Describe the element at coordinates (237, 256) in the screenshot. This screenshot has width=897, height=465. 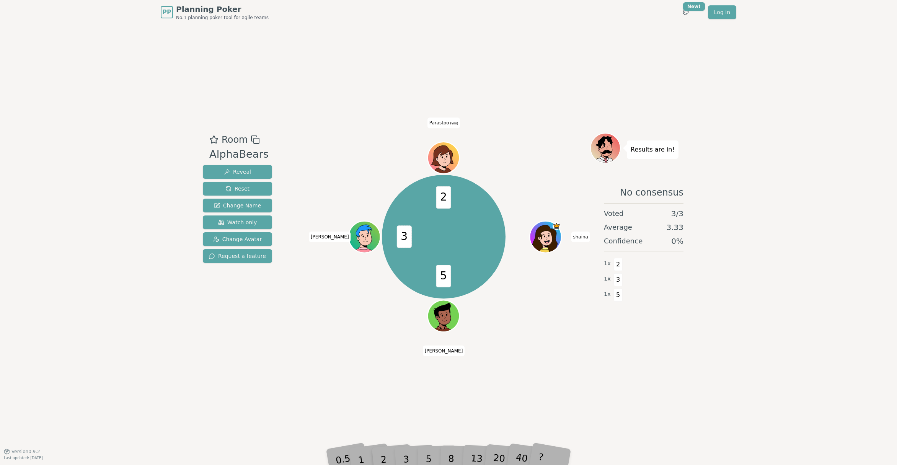
I see `button: Request a feature` at that location.